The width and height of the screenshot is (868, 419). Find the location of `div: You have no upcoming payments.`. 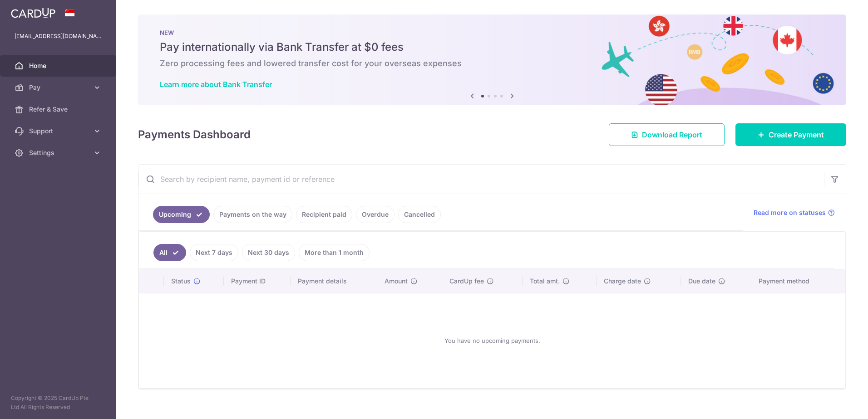

div: You have no upcoming payments. is located at coordinates (492, 341).